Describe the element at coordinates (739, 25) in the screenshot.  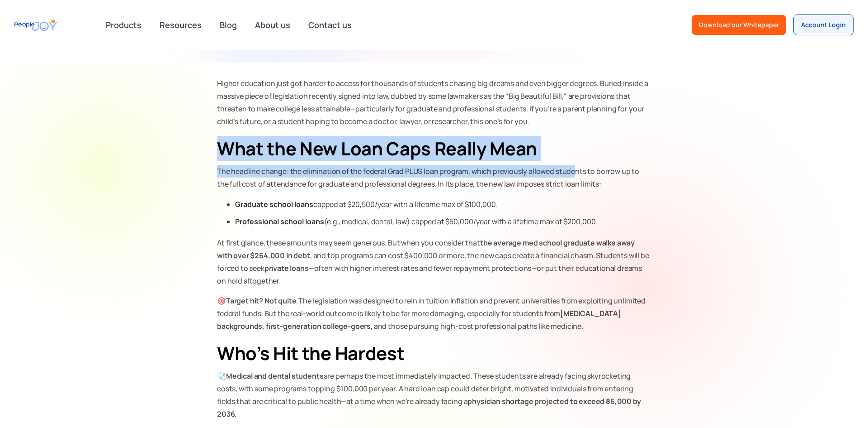
I see `div: Download our Whitepaper` at that location.